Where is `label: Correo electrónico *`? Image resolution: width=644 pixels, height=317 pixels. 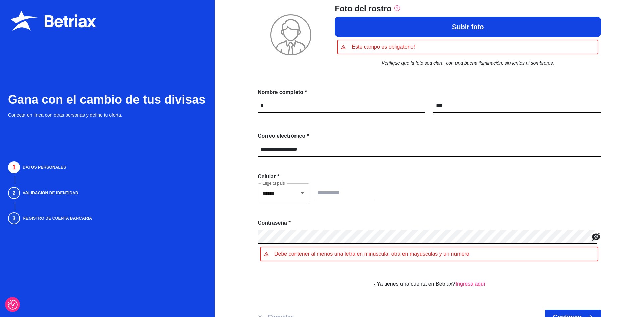
label: Correo electrónico * is located at coordinates (283, 136).